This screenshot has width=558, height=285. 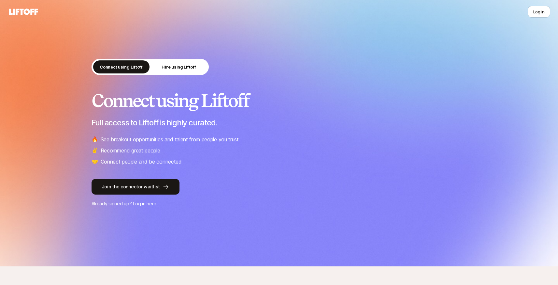 What do you see at coordinates (121, 67) in the screenshot?
I see `p: Connect using Liftoff` at bounding box center [121, 67].